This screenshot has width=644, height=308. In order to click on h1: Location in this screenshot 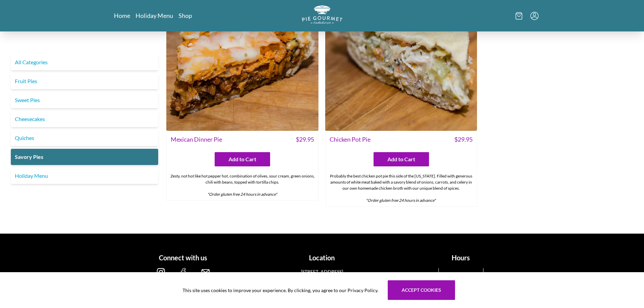, I will do `click(322, 257)`.